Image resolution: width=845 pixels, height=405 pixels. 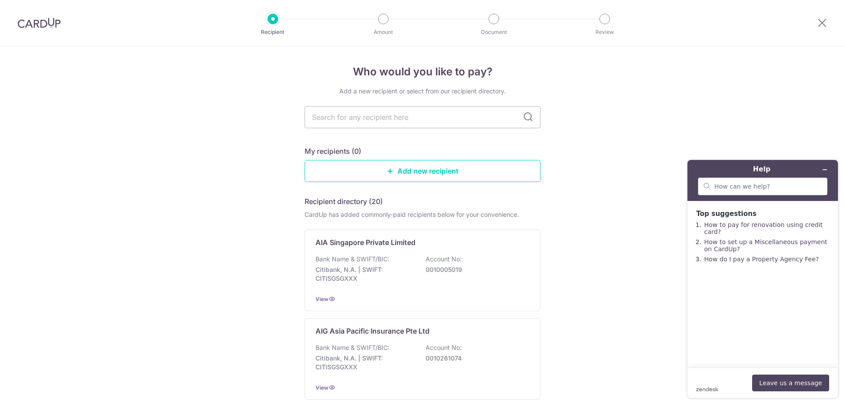 I want to click on h5: Recipient directory (20), so click(x=344, y=201).